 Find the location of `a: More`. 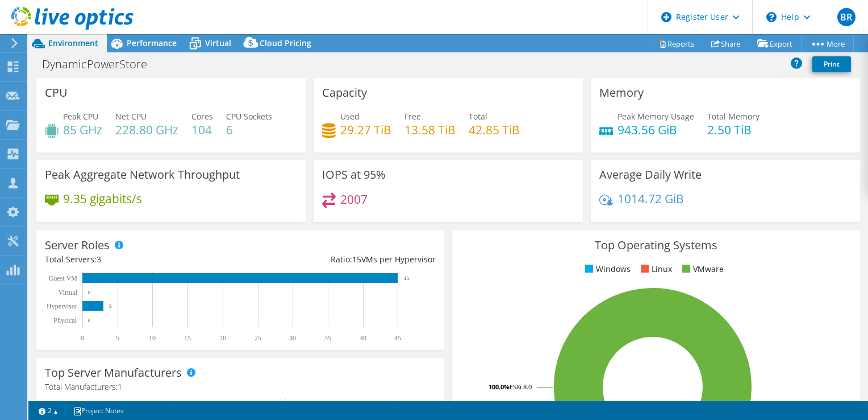

a: More is located at coordinates (827, 43).